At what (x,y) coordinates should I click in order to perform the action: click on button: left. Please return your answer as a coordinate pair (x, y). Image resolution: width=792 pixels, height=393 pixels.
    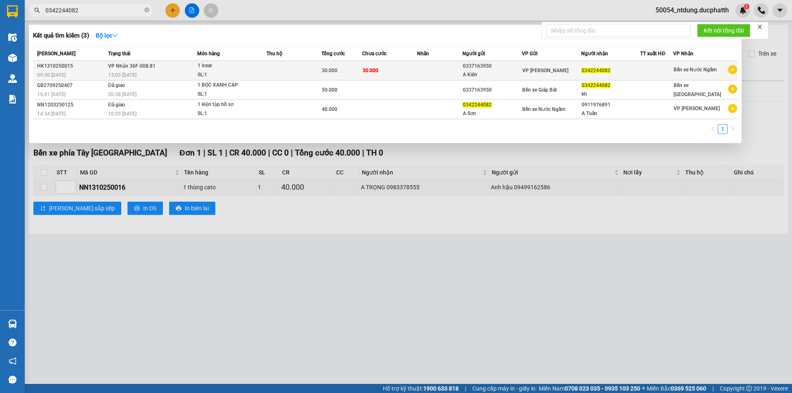
    Looking at the image, I should click on (713, 129).